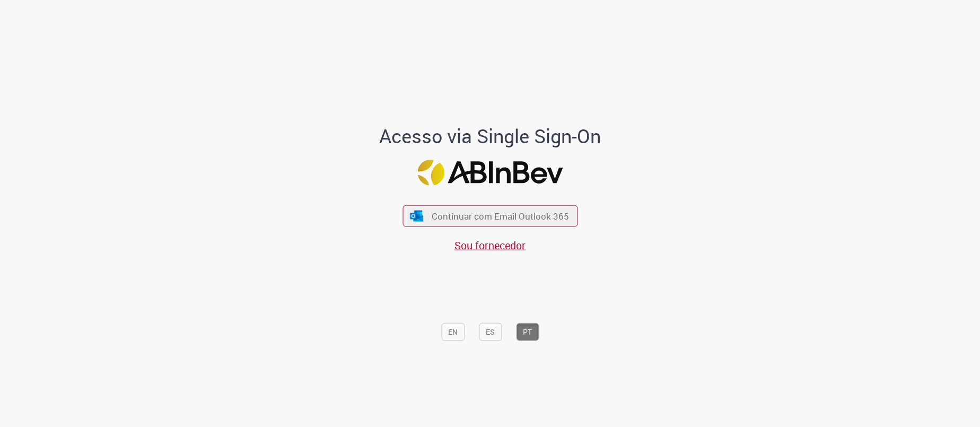 This screenshot has height=427, width=980. I want to click on img: ícone Azure/Microsoft 360, so click(417, 215).